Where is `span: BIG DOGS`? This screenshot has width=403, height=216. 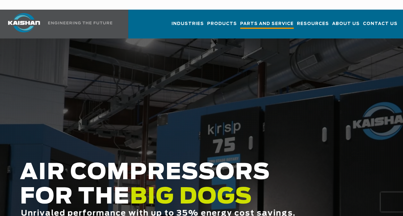 span: BIG DOGS is located at coordinates (191, 197).